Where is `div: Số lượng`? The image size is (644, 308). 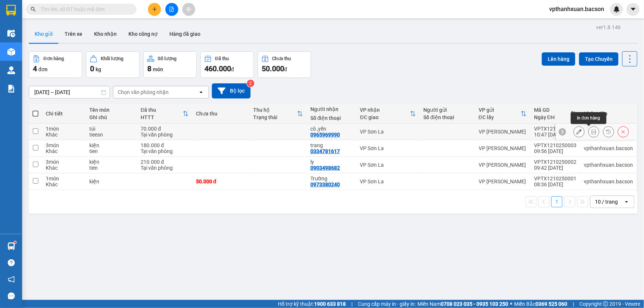
div: Số lượng is located at coordinates (167, 59).